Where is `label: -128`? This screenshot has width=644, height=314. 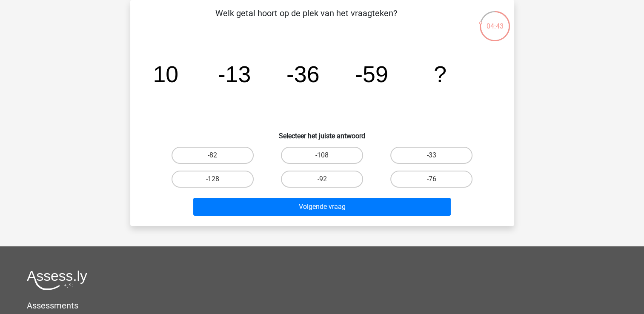 label: -128 is located at coordinates (212, 179).